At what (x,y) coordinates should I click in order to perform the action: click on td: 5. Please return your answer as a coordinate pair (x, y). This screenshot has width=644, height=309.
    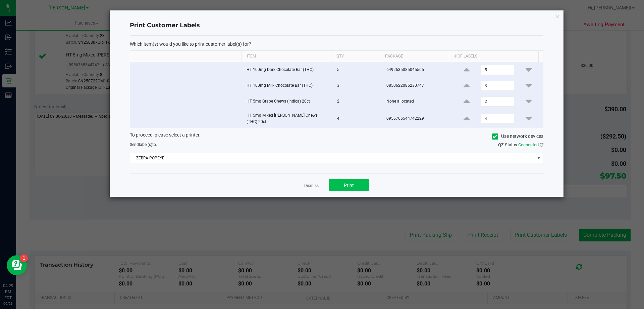
    Looking at the image, I should click on (358, 70).